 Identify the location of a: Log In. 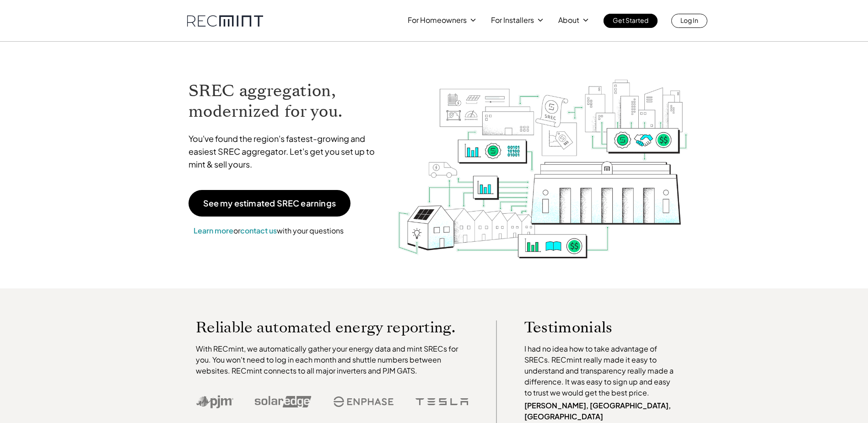
(689, 20).